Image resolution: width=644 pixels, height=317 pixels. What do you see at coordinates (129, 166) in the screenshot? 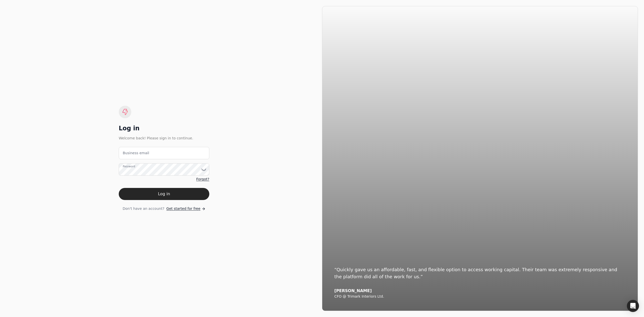
I see `label: Password` at bounding box center [129, 166].